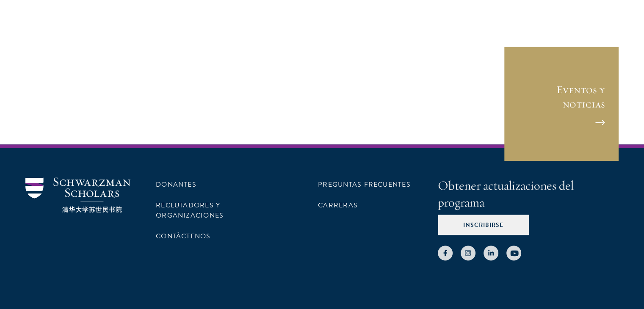 Image resolution: width=644 pixels, height=309 pixels. What do you see at coordinates (78, 195) in the screenshot?
I see `img: Becarios Schwarzman` at bounding box center [78, 195].